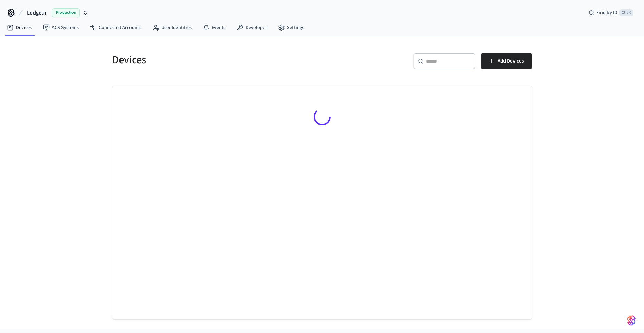 This screenshot has width=644, height=333. Describe the element at coordinates (607, 12) in the screenshot. I see `span: Find by ID` at that location.